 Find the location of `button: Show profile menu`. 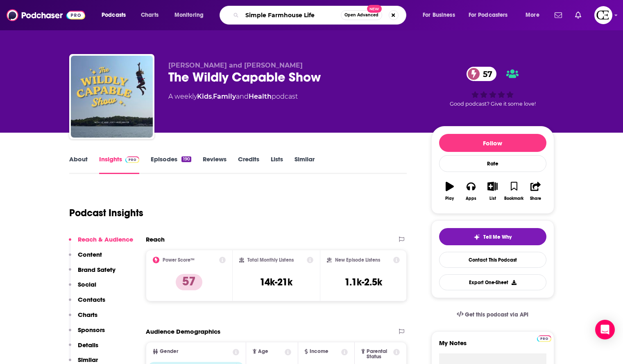

button: Show profile menu is located at coordinates (603, 15).